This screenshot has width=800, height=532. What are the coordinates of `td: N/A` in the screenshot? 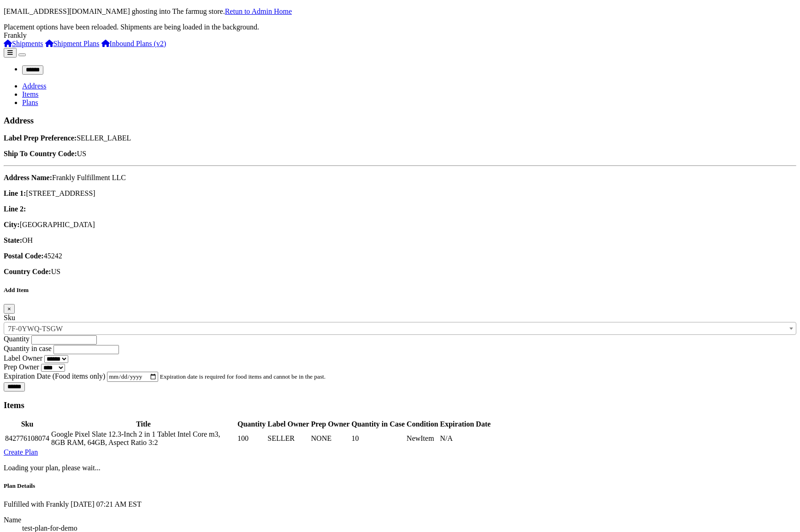 It's located at (465, 439).